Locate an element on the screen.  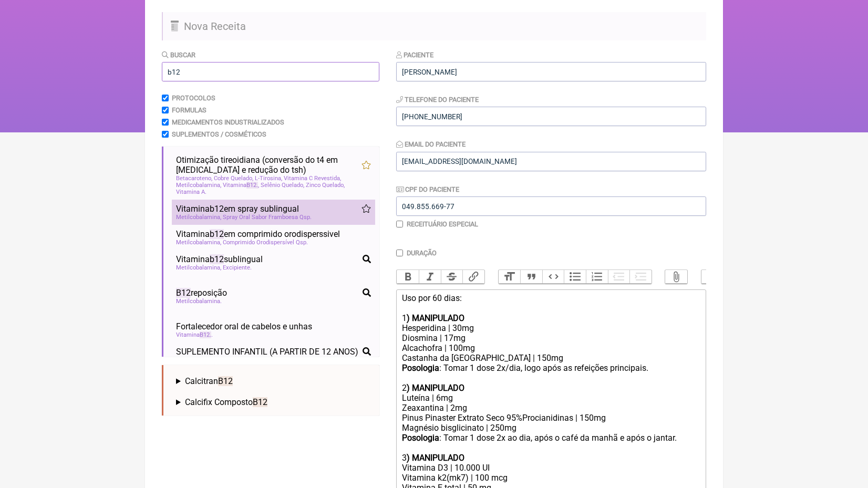
div: Uso por 60 dias: 1 Hesperidina | 30mg Diosmina | 17mg Alcachofra | 100mg Castanha da [GEOGRAPHIC_... is located at coordinates (551, 343).